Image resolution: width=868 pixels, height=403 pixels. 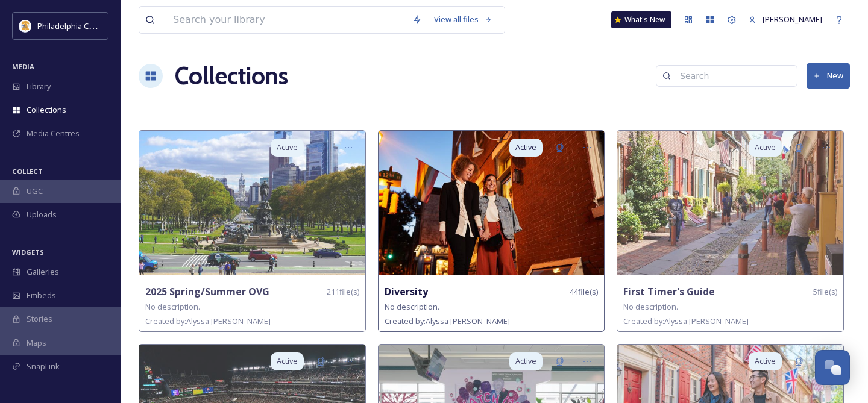 What do you see at coordinates (41, 214) in the screenshot?
I see `span: Uploads` at bounding box center [41, 214].